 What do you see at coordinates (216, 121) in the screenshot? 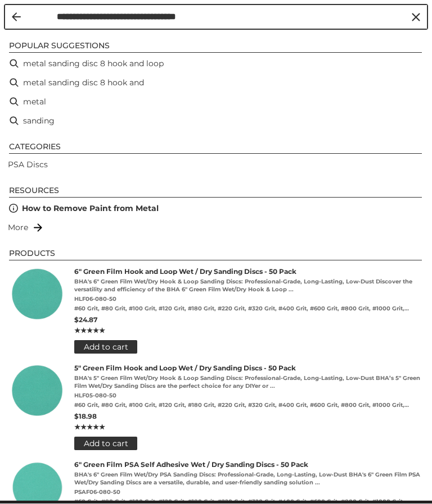
I see `li: sanding` at bounding box center [216, 121].